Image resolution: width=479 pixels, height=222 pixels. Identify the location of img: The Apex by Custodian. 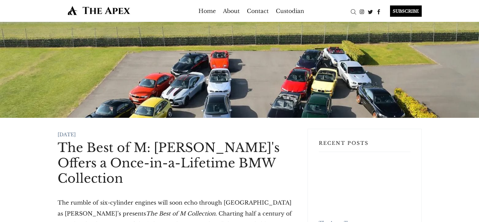
(99, 10).